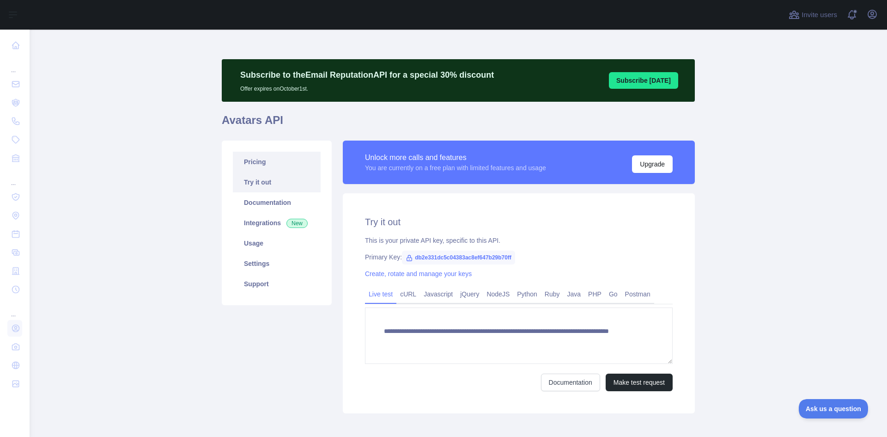  I want to click on span: New, so click(297, 223).